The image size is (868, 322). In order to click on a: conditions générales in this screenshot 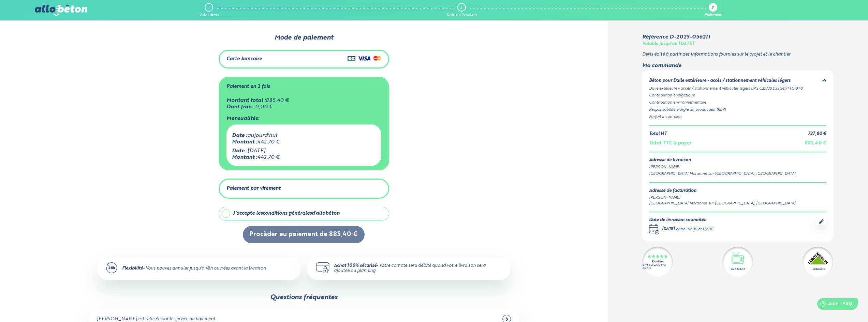, I will do `click(287, 213)`.